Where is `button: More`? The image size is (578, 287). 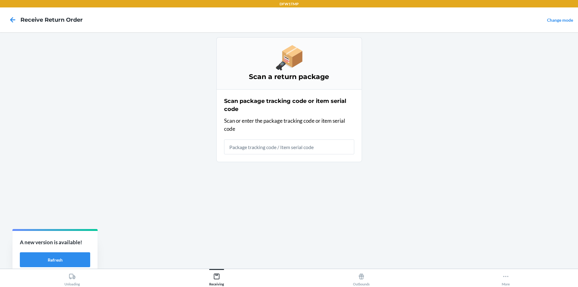 button: More is located at coordinates (506, 277).